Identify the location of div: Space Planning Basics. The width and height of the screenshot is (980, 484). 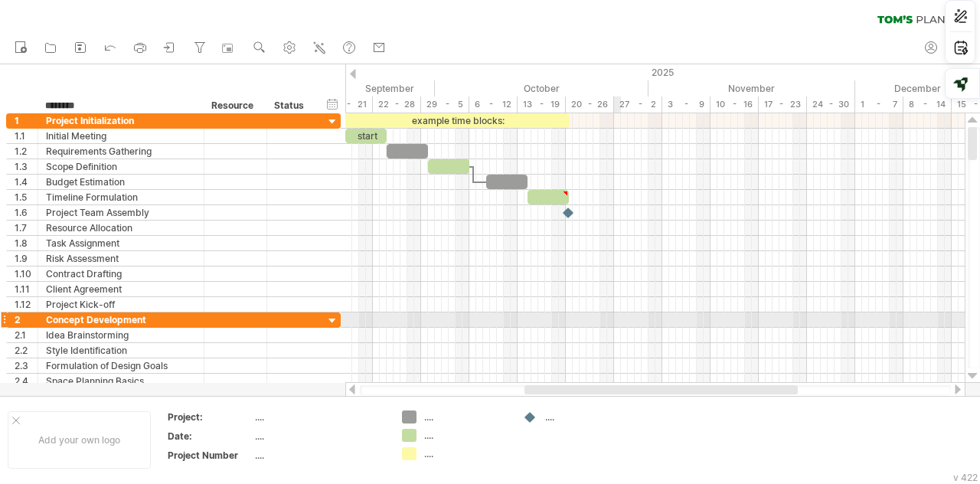
(121, 380).